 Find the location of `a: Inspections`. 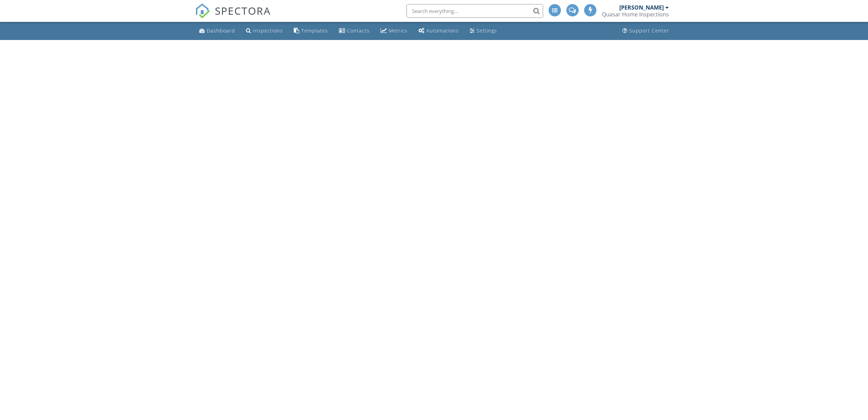

a: Inspections is located at coordinates (265, 31).